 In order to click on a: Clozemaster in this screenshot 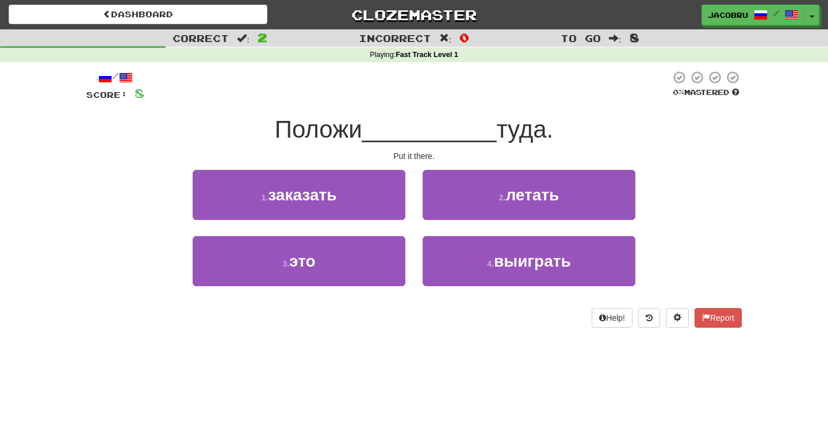, I will do `click(414, 14)`.